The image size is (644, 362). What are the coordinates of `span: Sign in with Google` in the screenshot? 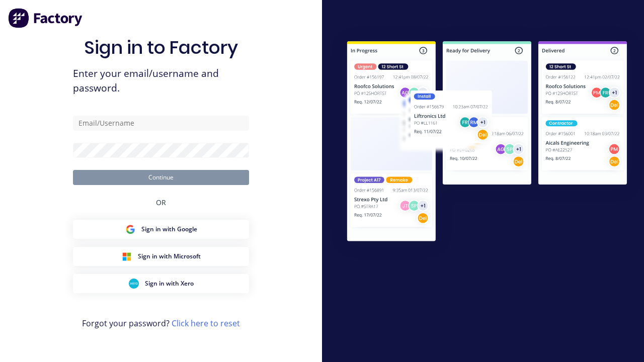 It's located at (169, 230).